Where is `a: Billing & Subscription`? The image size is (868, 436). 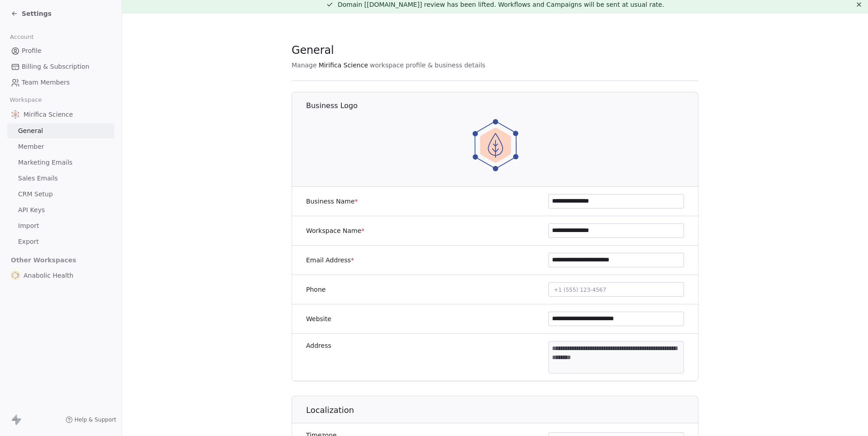 a: Billing & Subscription is located at coordinates (61, 67).